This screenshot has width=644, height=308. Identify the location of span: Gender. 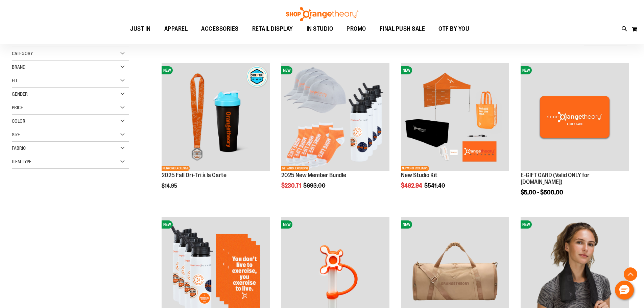
(20, 94).